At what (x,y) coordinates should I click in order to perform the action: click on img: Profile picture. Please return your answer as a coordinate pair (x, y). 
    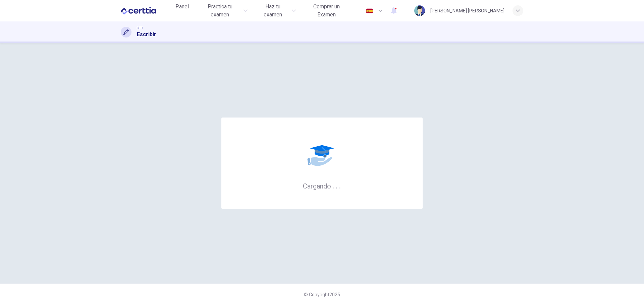
    Looking at the image, I should click on (420, 11).